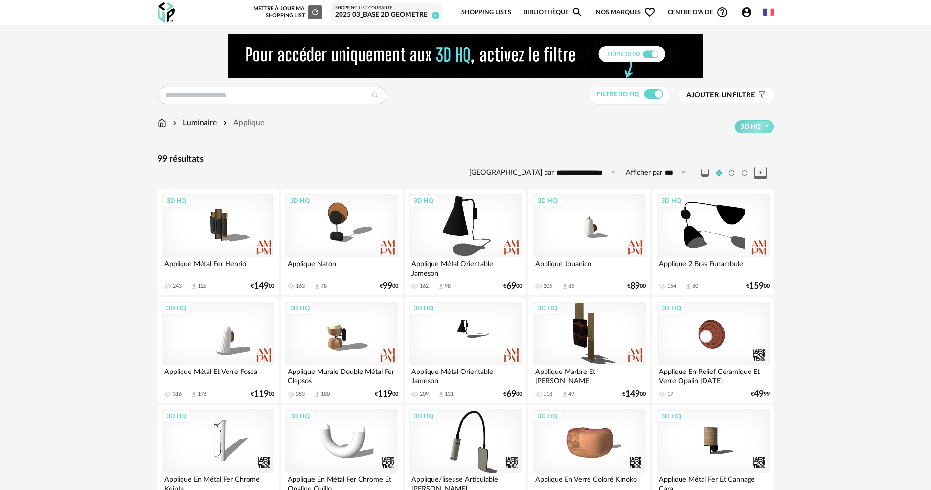 The height and width of the screenshot is (490, 931). What do you see at coordinates (325, 394) in the screenshot?
I see `div: 180` at bounding box center [325, 394].